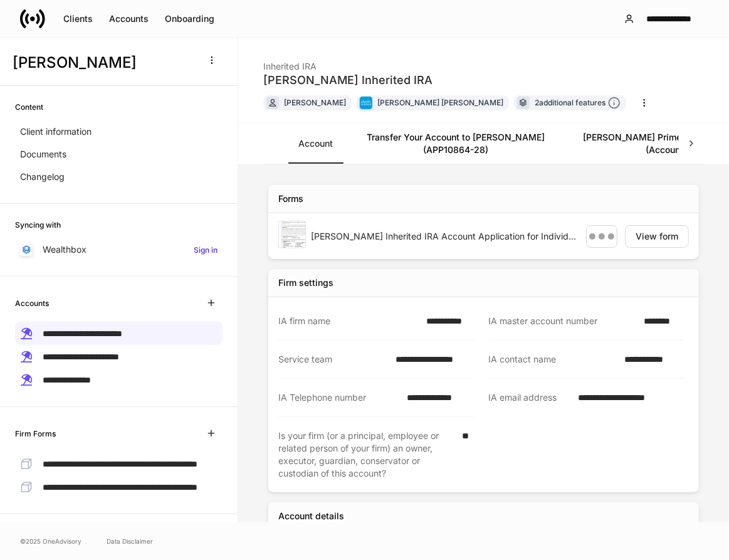 Image resolution: width=729 pixels, height=560 pixels. What do you see at coordinates (338, 397) in the screenshot?
I see `div: IA Telephone number` at bounding box center [338, 397].